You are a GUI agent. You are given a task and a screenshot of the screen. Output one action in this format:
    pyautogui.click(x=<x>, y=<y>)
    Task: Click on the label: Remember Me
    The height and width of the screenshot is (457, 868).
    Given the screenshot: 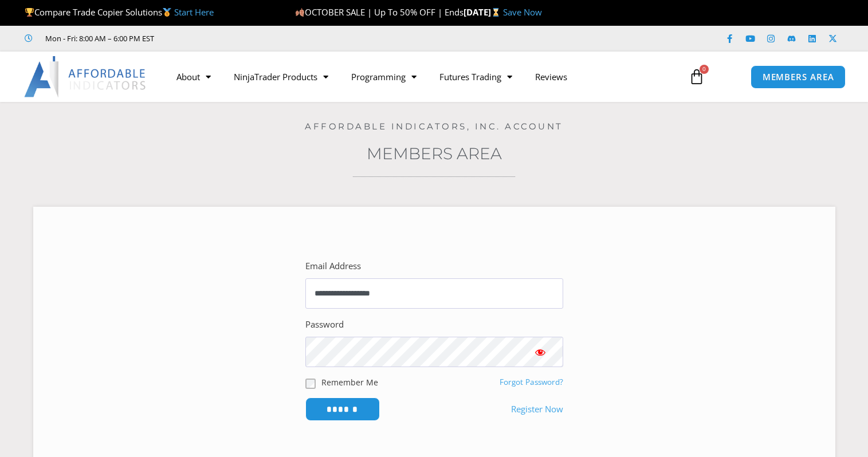 What is the action you would take?
    pyautogui.click(x=349, y=382)
    